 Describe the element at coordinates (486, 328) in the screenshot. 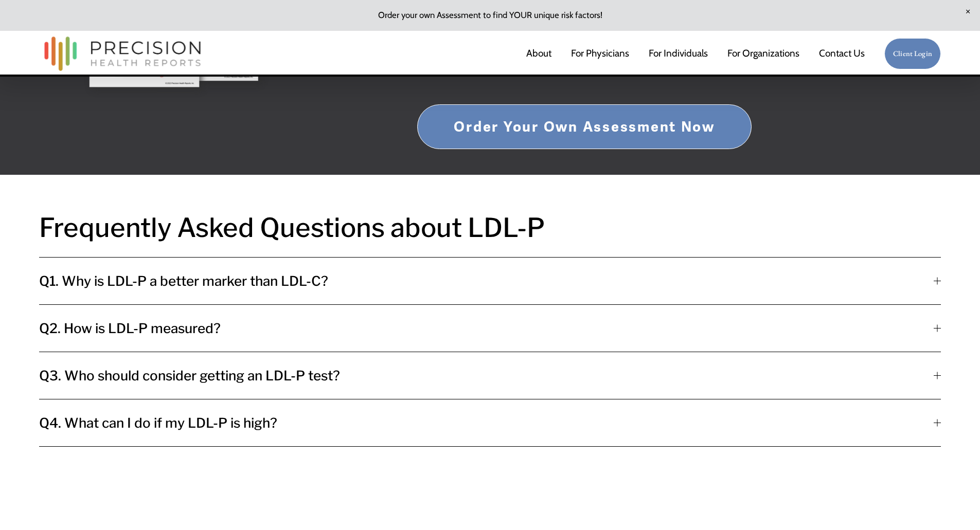

I see `span: Q2. How is LDL-P measured?` at that location.